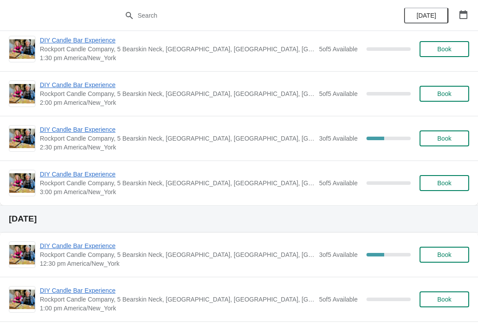 This screenshot has height=325, width=478. I want to click on span: 1:30 pm America/New_York, so click(177, 58).